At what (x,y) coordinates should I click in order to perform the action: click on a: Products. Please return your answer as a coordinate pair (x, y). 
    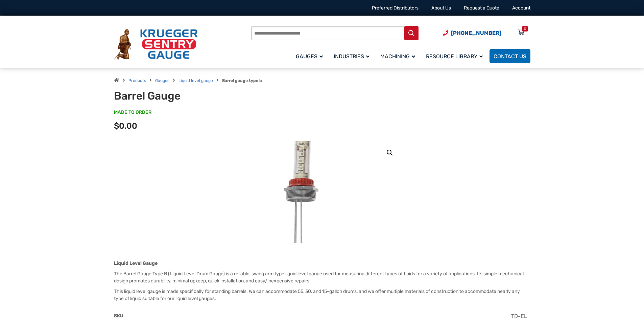
    Looking at the image, I should click on (137, 81).